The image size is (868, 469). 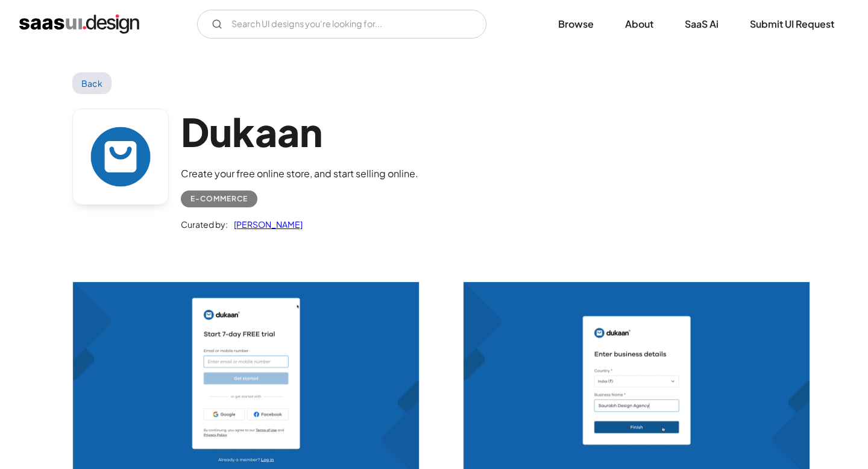 I want to click on h1: Dukaan, so click(x=300, y=132).